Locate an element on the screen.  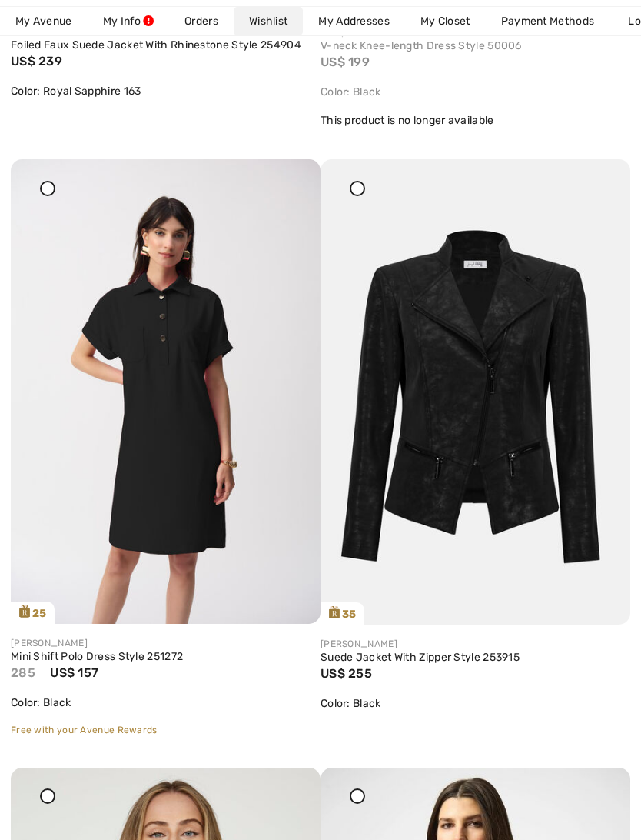
p: This product is no longer available is located at coordinates (475, 120).